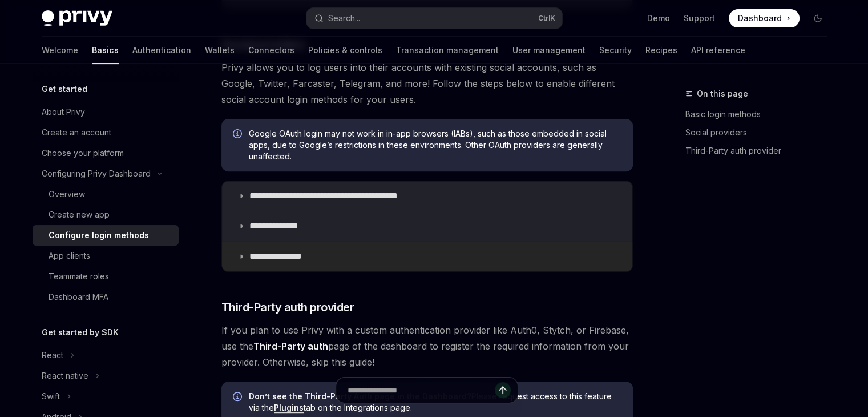 The width and height of the screenshot is (868, 417). Describe the element at coordinates (271, 50) in the screenshot. I see `a: Connectors` at that location.